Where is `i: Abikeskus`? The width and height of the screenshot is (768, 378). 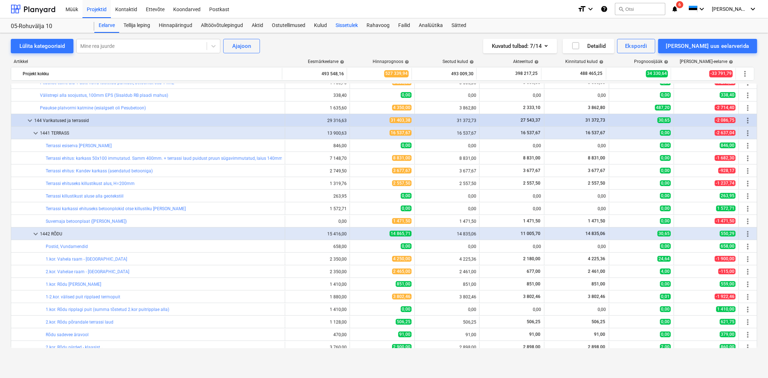
i: Abikeskus is located at coordinates (604, 9).